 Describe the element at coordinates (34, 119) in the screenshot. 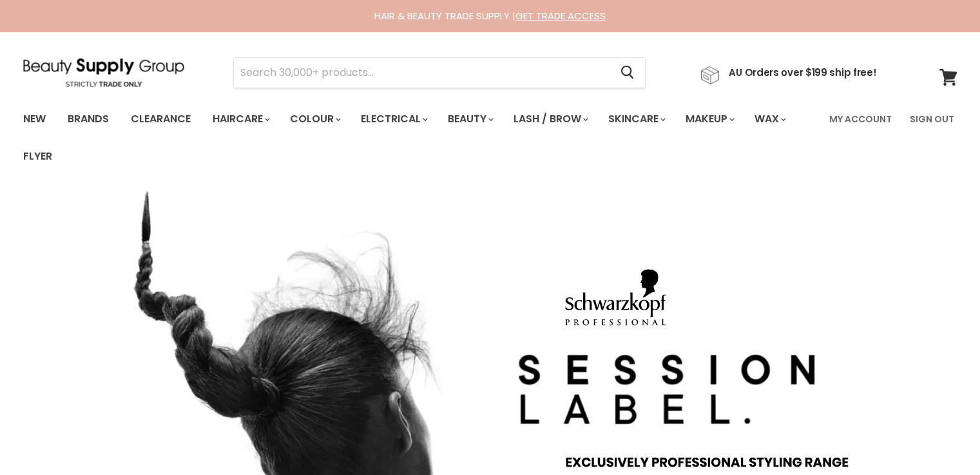

I see `a: New` at that location.